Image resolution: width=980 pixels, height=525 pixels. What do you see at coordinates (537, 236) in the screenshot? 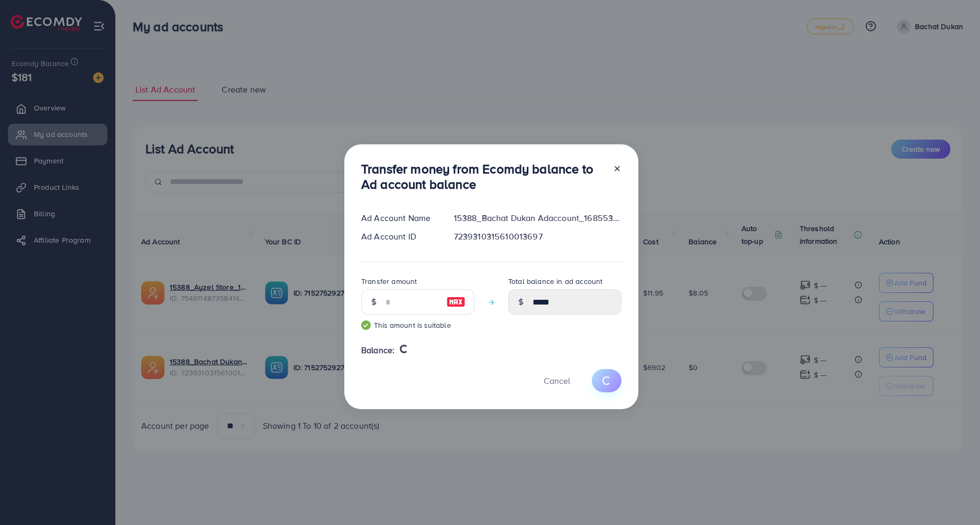
I see `div: 7239310315610013697` at bounding box center [537, 236].